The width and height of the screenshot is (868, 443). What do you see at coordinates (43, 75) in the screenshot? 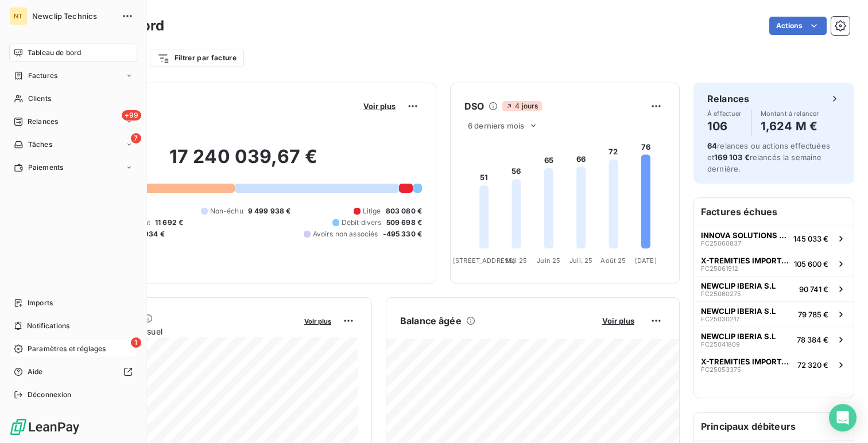
I see `span: Factures` at bounding box center [43, 75].